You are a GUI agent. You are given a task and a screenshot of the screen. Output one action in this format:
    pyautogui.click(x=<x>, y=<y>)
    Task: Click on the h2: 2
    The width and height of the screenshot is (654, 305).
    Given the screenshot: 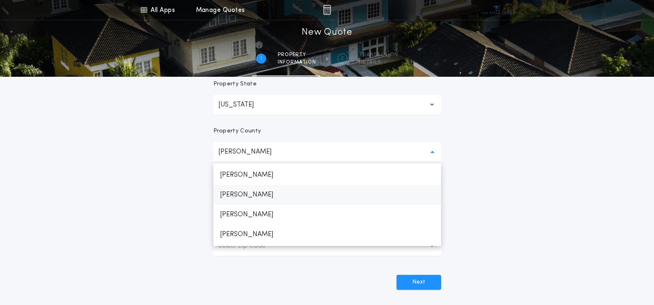 What is the action you would take?
    pyautogui.click(x=342, y=59)
    